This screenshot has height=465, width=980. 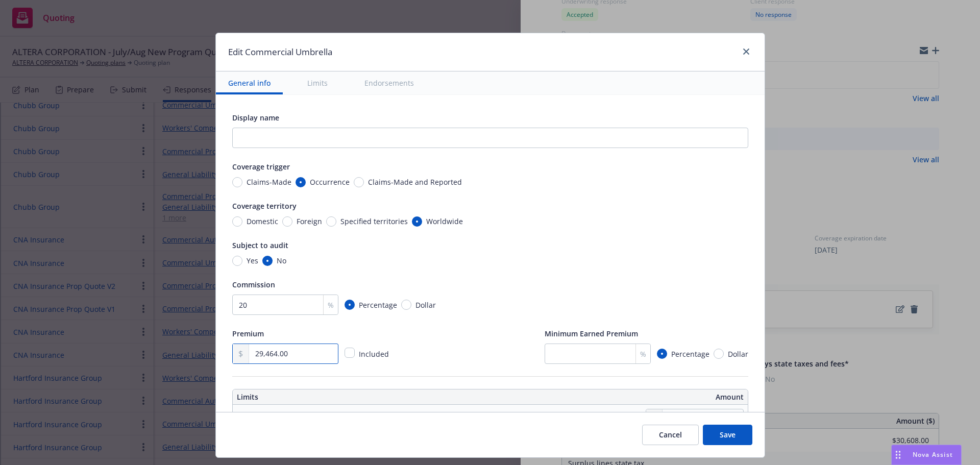 What do you see at coordinates (237, 261) in the screenshot?
I see `input: Yes` at bounding box center [237, 261].